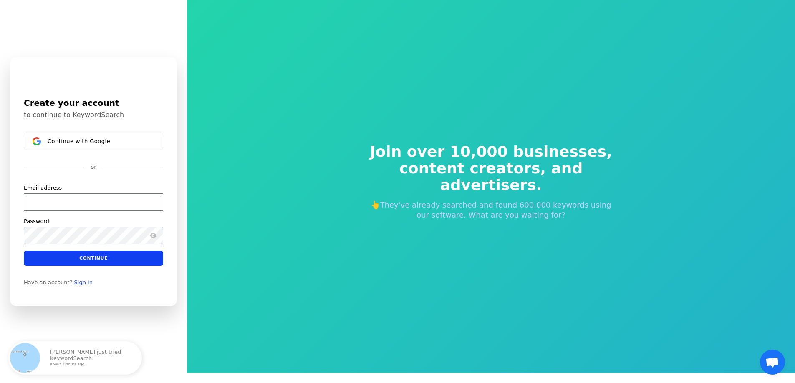 The width and height of the screenshot is (795, 383). I want to click on button: Sign in with GoogleContinue with Google, so click(93, 141).